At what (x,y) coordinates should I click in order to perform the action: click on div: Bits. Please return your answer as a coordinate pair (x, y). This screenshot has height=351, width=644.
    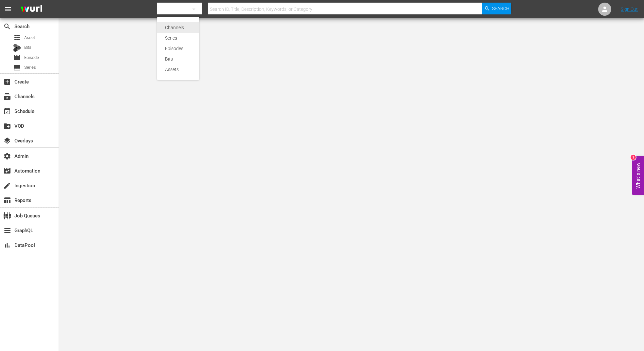
    Looking at the image, I should click on (178, 59).